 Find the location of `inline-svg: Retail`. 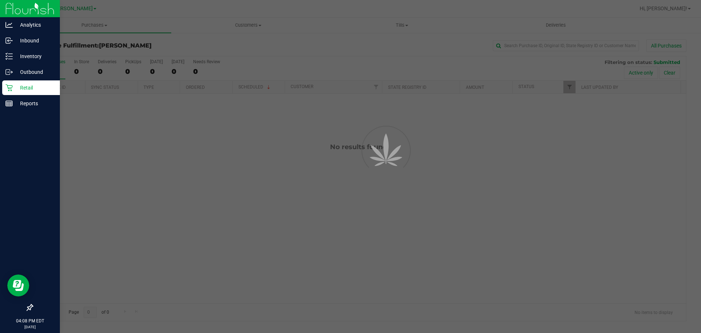

inline-svg: Retail is located at coordinates (9, 88).